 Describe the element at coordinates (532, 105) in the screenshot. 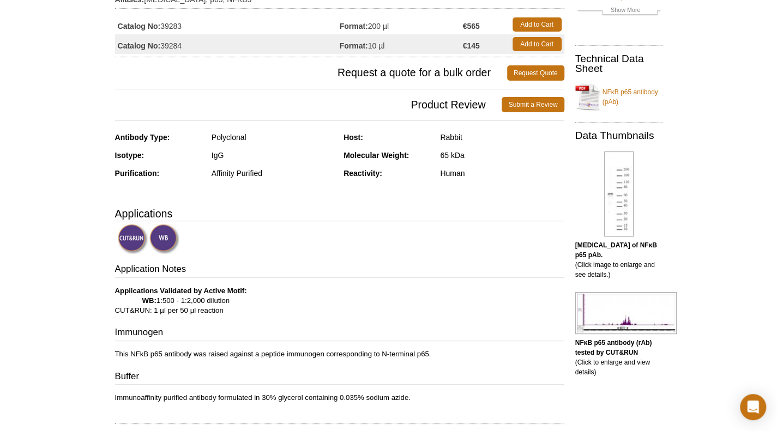

I see `a: Submit a Review` at that location.